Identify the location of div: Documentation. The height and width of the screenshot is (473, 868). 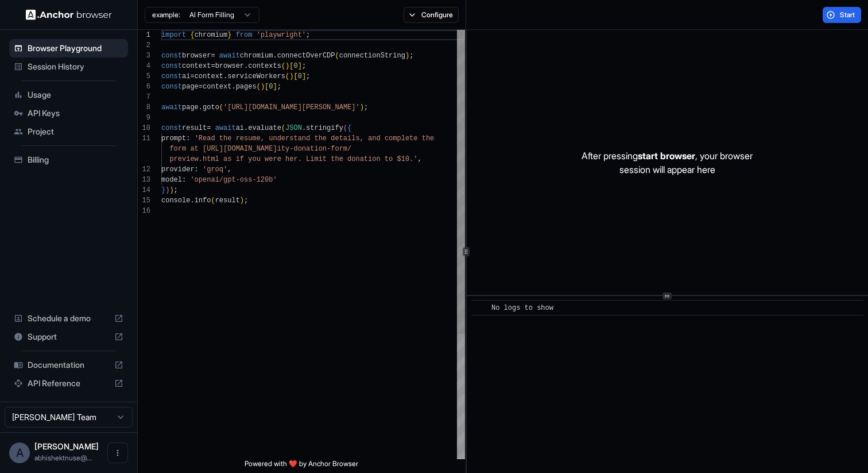
(68, 365).